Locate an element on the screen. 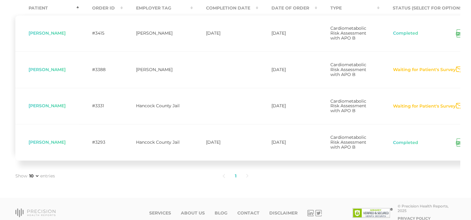 This screenshot has height=220, width=471. a: Disclaimer is located at coordinates (283, 213).